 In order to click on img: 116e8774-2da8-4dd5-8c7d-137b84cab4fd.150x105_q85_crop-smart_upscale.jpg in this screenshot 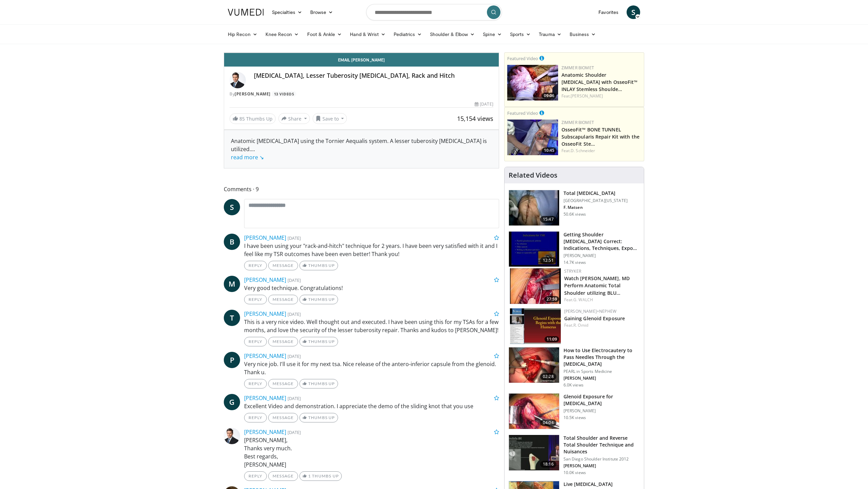, I will do `click(535, 326)`.